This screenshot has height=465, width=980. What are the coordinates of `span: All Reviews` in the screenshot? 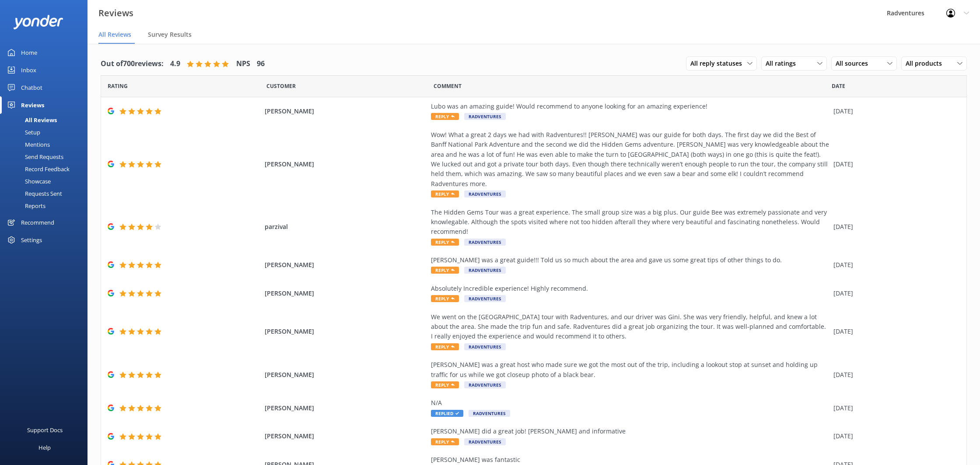 It's located at (115, 35).